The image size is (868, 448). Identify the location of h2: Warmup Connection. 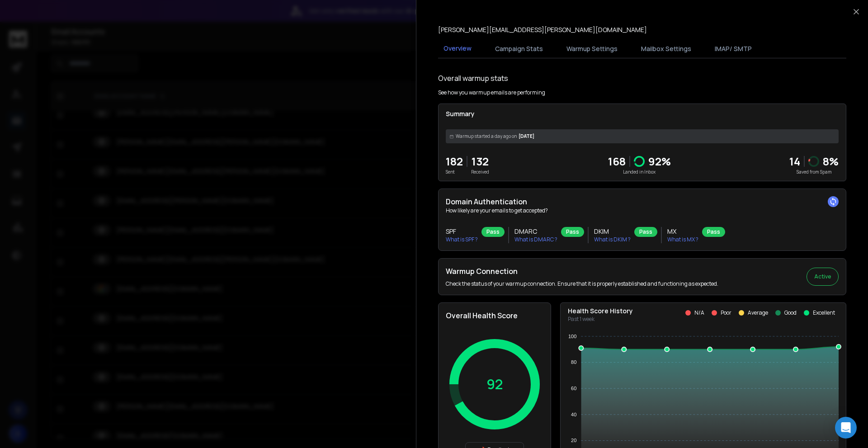
(582, 271).